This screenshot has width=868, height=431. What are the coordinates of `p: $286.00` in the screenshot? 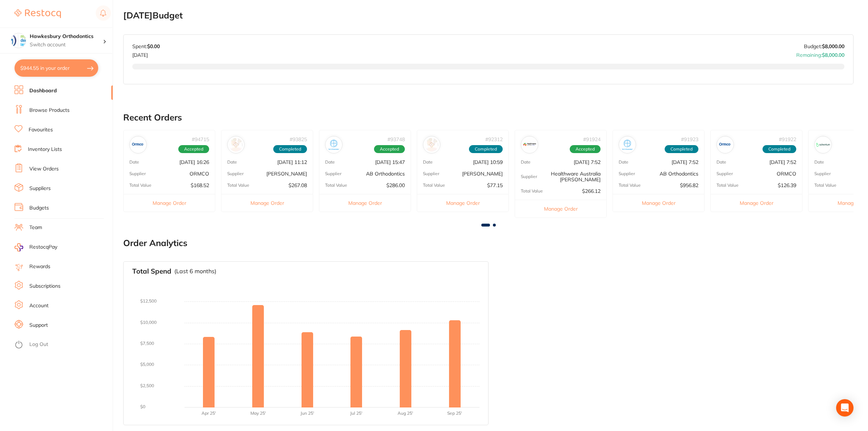 It's located at (395, 185).